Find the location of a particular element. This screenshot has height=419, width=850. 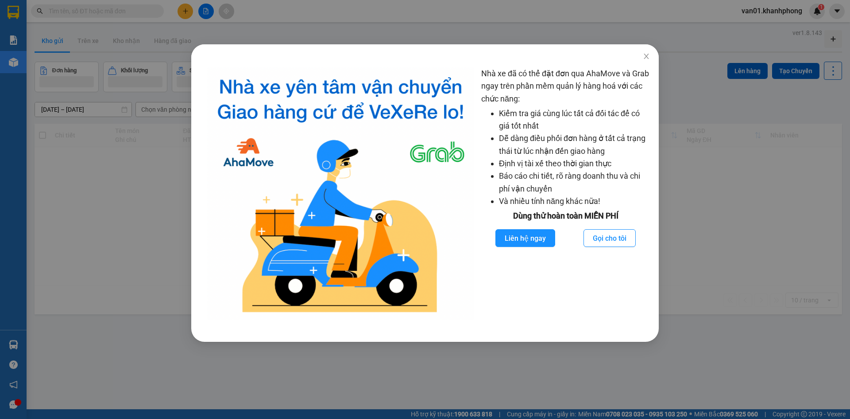

button: Gọi cho tôi is located at coordinates (610, 238).